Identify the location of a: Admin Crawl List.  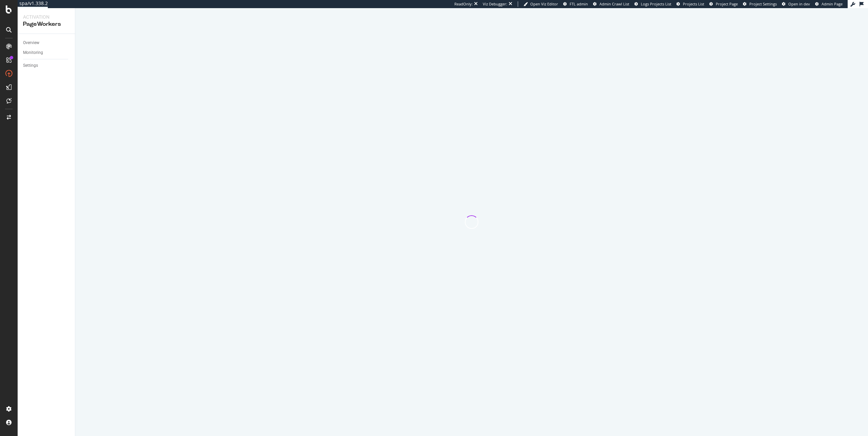
(611, 4).